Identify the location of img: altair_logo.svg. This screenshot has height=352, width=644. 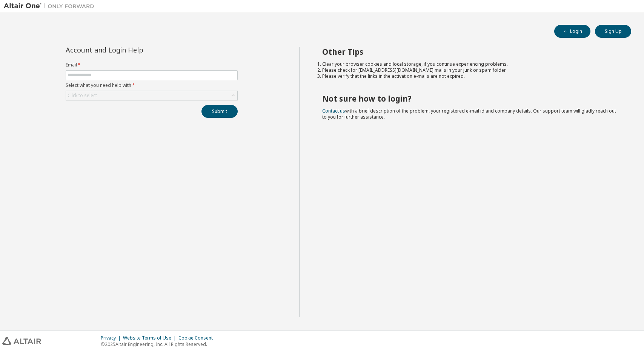
(22, 341).